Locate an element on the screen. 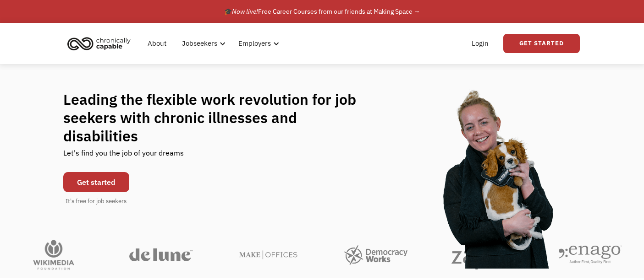  em: Now live! is located at coordinates (245, 12).